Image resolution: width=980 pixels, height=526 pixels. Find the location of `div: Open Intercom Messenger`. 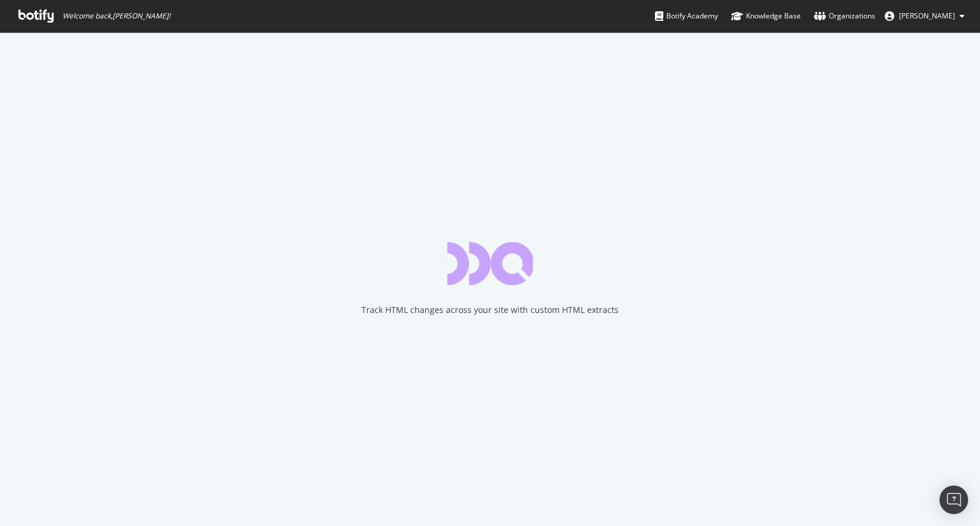

div: Open Intercom Messenger is located at coordinates (954, 499).